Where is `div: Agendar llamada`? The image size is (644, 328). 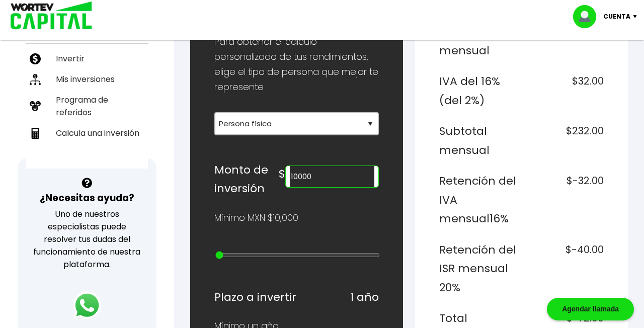
div: Agendar llamada is located at coordinates (590, 309).